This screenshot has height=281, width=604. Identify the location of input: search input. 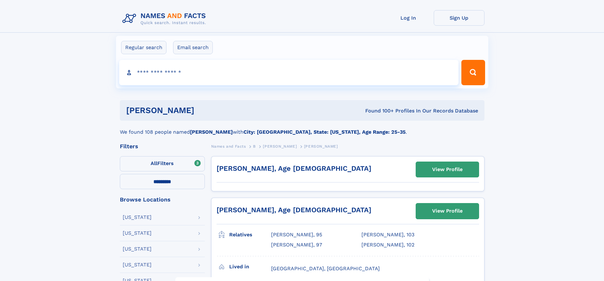
(289, 73).